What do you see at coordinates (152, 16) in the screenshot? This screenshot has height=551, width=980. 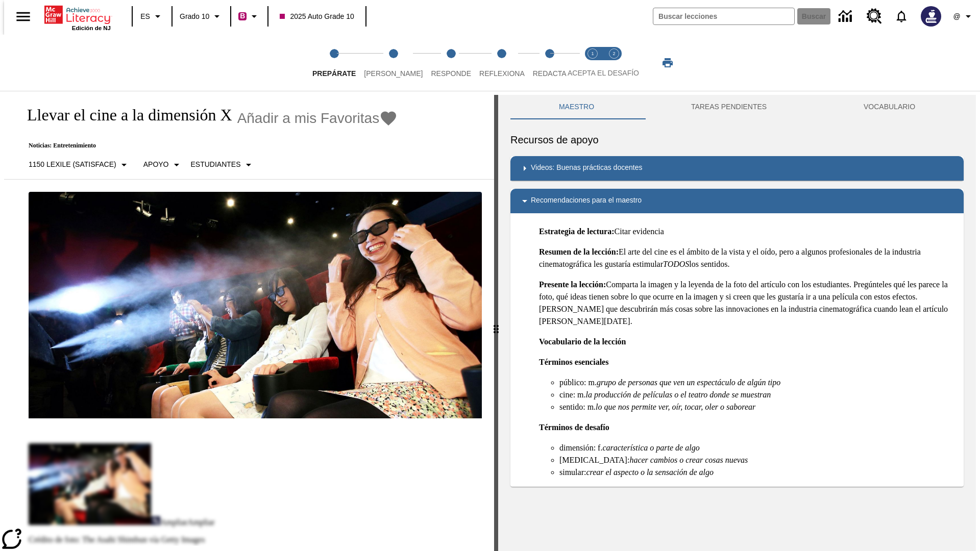 I see `button: Lenguaje: ES, Selecciona un idioma` at bounding box center [152, 16].